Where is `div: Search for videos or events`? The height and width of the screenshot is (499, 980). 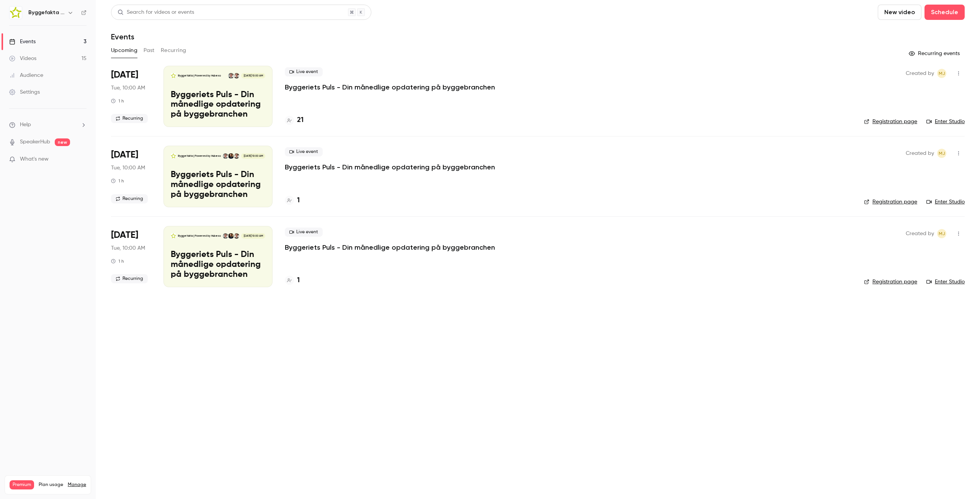
div: Search for videos or events is located at coordinates (156, 12).